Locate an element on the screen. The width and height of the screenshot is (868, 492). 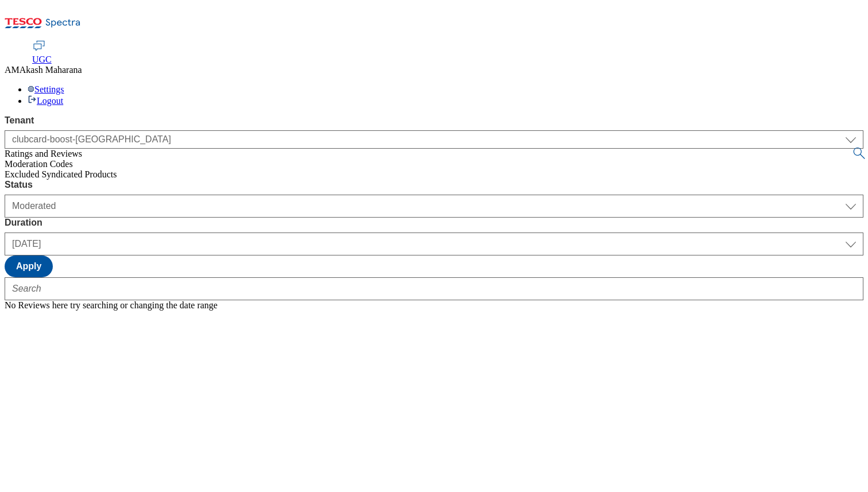
span: Ratings and Reviews is located at coordinates (43, 153).